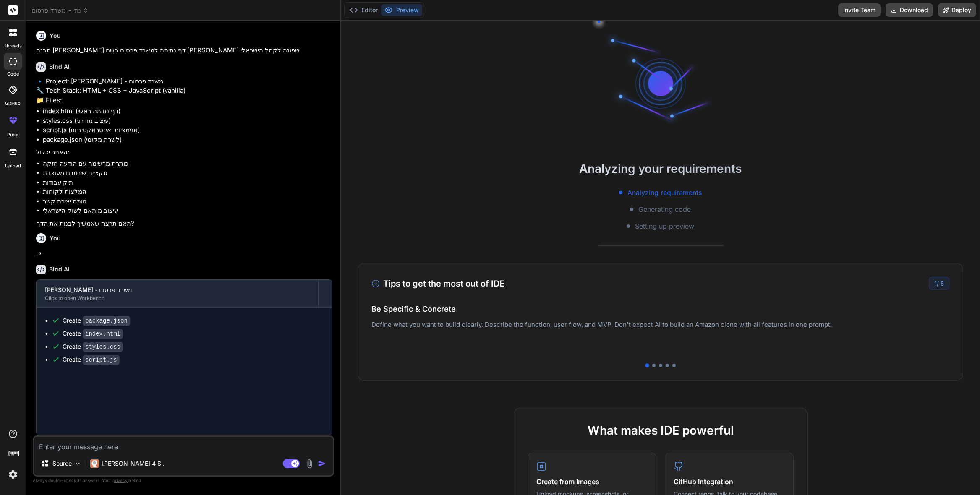 This screenshot has height=495, width=980. What do you see at coordinates (664, 193) in the screenshot?
I see `span: Analyzing requirements` at bounding box center [664, 193].